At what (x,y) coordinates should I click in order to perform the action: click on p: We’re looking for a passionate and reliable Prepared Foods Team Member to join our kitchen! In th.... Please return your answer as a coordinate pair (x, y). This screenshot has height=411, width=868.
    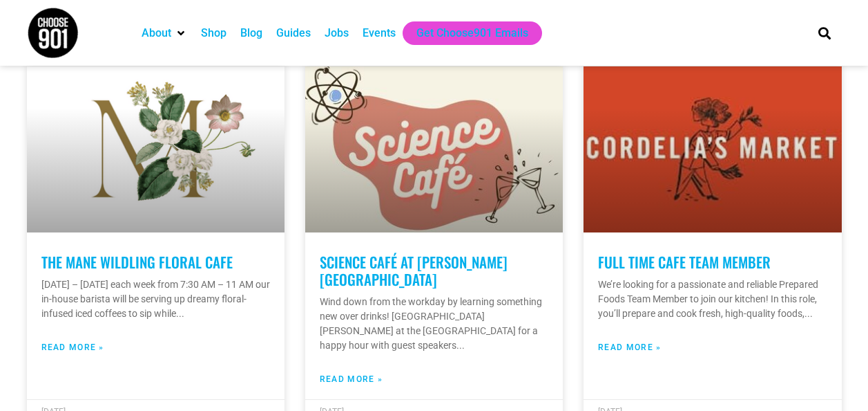
    Looking at the image, I should click on (712, 299).